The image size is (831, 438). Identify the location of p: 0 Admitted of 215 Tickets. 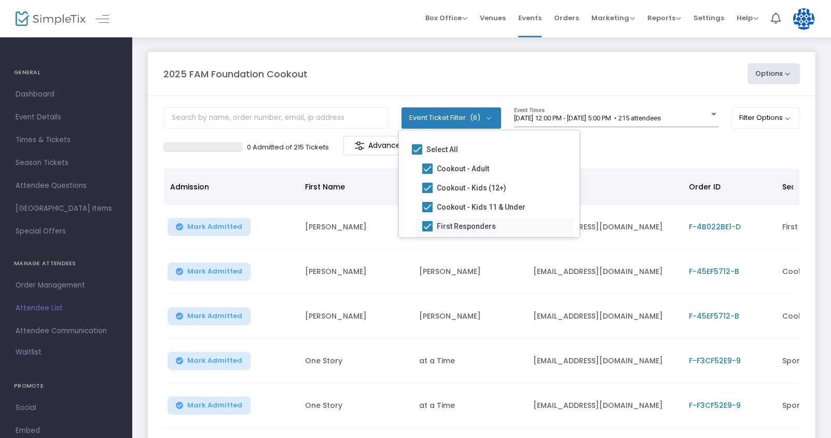
(288, 147).